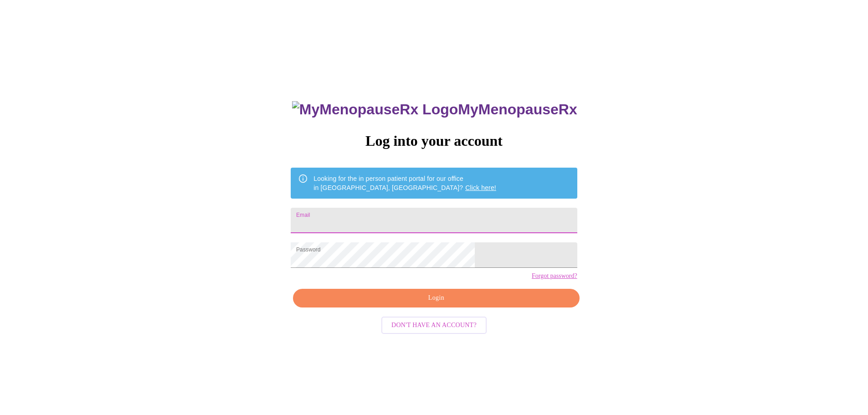 This screenshot has height=415, width=868. Describe the element at coordinates (434, 324) in the screenshot. I see `a: Don't have an account?` at that location.